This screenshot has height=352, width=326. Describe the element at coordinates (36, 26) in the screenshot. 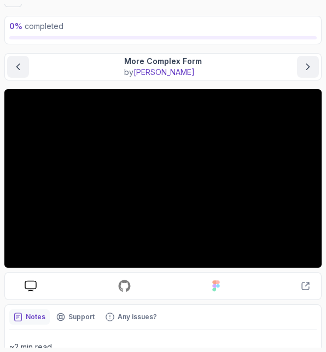

I see `span: completed` at that location.